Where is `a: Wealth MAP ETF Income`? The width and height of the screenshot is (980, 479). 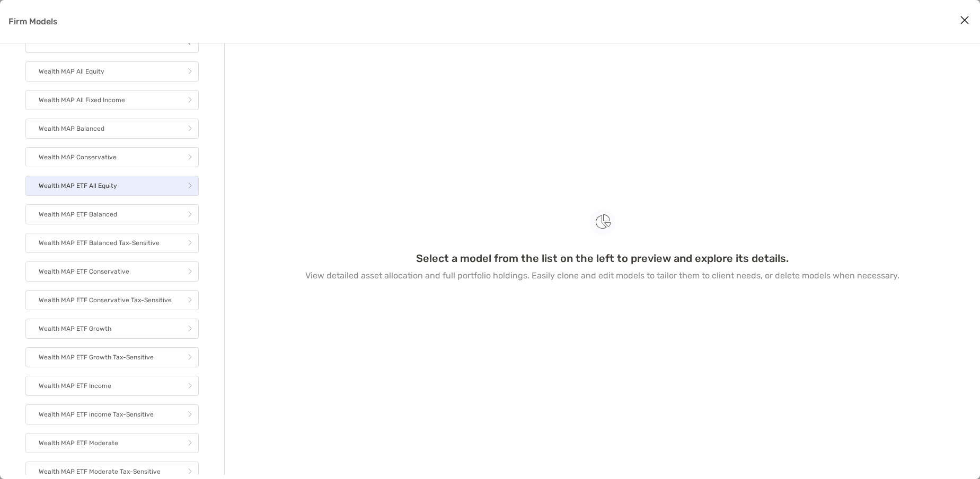
a: Wealth MAP ETF Income is located at coordinates (112, 386).